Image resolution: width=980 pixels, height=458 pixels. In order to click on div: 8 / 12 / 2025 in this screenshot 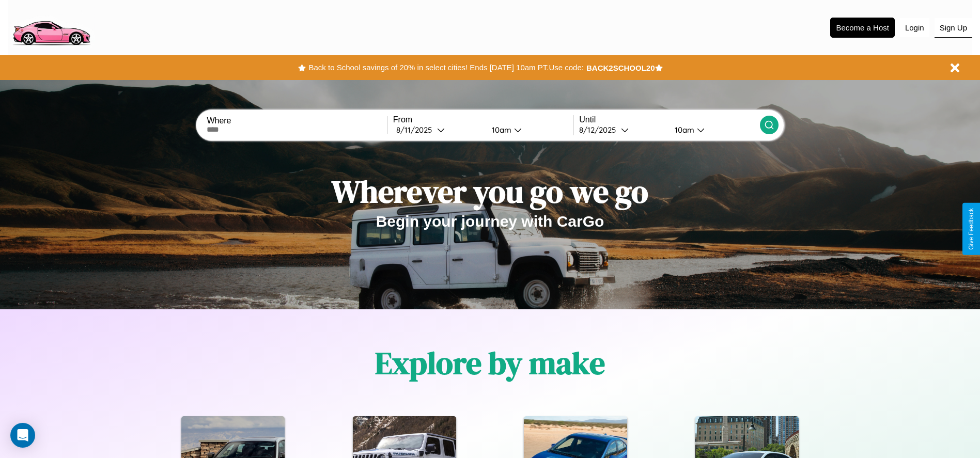, I will do `click(600, 130)`.